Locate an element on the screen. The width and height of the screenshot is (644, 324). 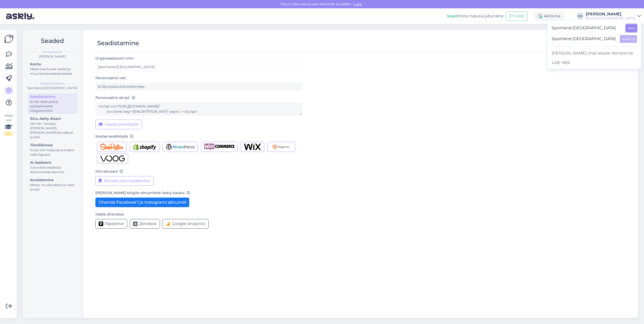
a: TiimiliikmedKutsu tiim Askly'sse ja määra neile õigused is located at coordinates (53, 150).